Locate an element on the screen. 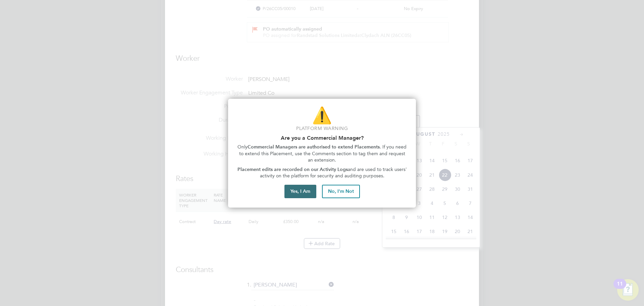 Image resolution: width=644 pixels, height=306 pixels. h2: Are you a Commercial Manager? is located at coordinates (322, 138).